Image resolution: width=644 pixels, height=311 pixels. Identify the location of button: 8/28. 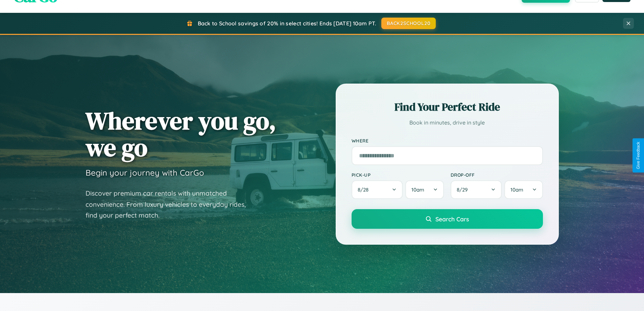
(377, 190).